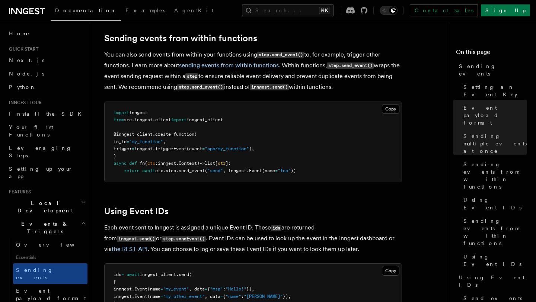 This screenshot has width=536, height=302. Describe the element at coordinates (184, 239) in the screenshot. I see `code: step.sendEvent()` at that location.